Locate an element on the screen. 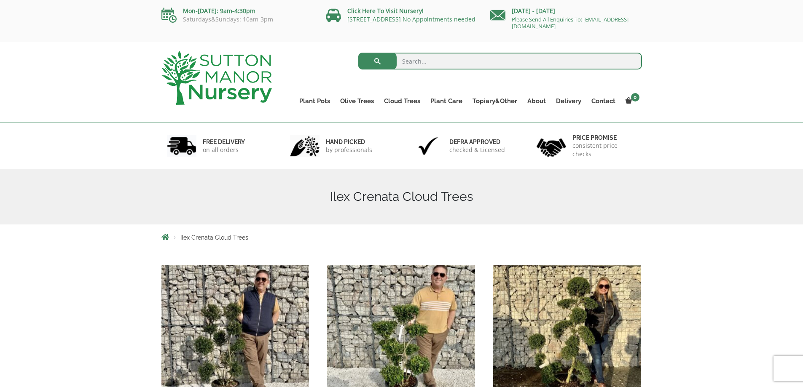  a: Cloud Trees is located at coordinates (402, 101).